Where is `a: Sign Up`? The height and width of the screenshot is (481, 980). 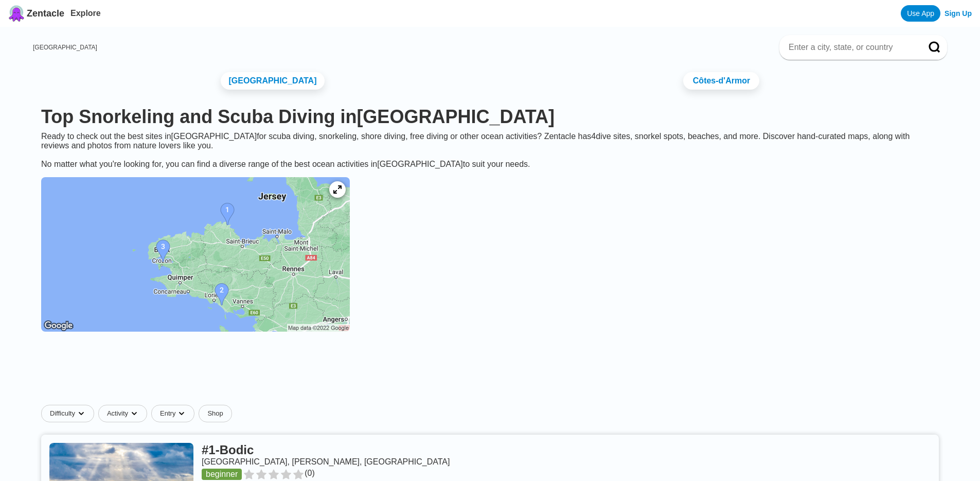 a: Sign Up is located at coordinates (958, 14).